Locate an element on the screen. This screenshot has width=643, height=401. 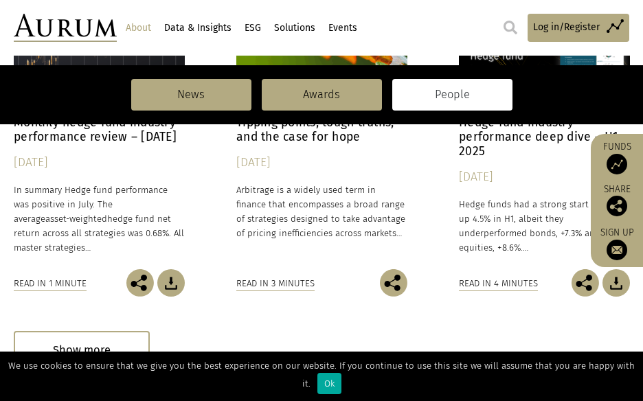
a: ESG is located at coordinates (252, 28).